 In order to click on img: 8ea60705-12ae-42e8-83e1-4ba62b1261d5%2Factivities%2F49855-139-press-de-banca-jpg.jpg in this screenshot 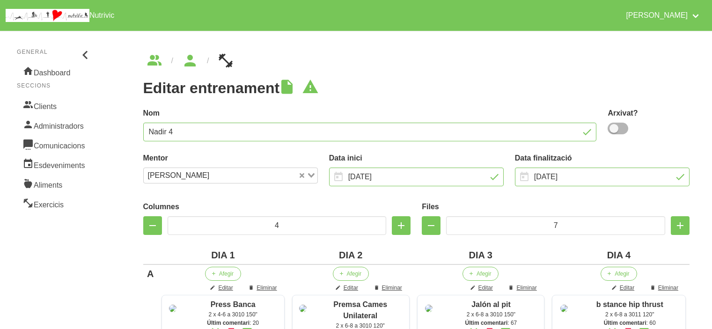, I will do `click(173, 308)`.